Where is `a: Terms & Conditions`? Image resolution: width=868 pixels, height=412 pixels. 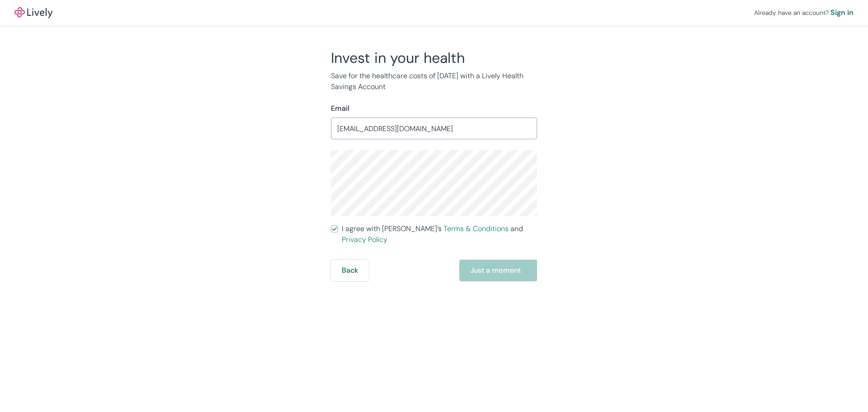 a: Terms & Conditions is located at coordinates (476, 229).